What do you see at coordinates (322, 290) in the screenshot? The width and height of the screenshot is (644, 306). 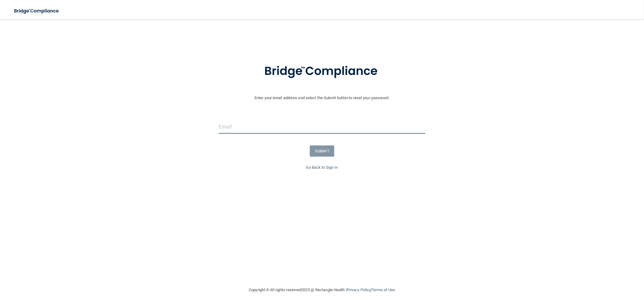 I see `div: Copyright © All rights reserved 2025 @ Rectangle Health | |` at bounding box center [322, 290].